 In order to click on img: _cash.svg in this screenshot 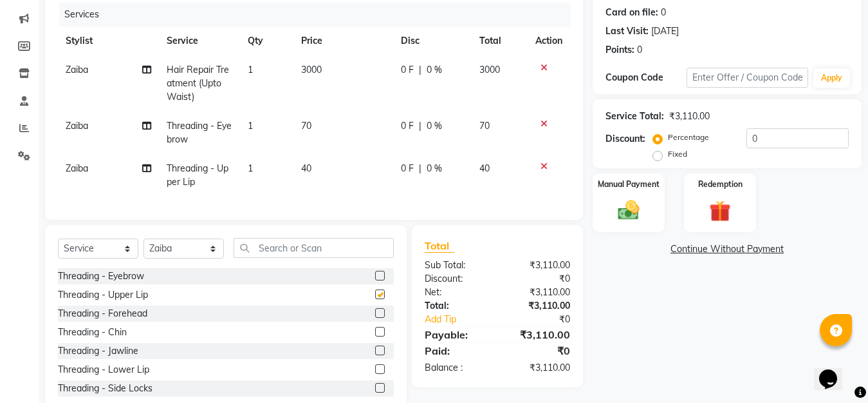, I will do `click(629, 210)`.